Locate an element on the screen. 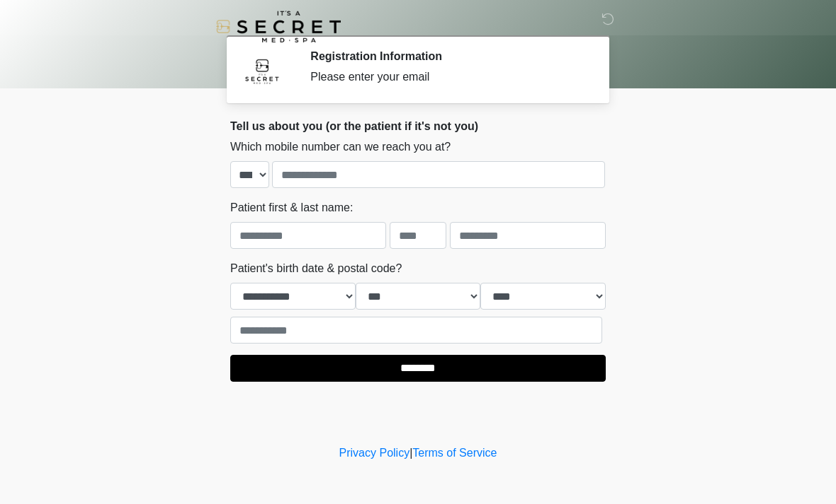 The image size is (836, 504). label: Patient's birth date & postal code? is located at coordinates (316, 268).